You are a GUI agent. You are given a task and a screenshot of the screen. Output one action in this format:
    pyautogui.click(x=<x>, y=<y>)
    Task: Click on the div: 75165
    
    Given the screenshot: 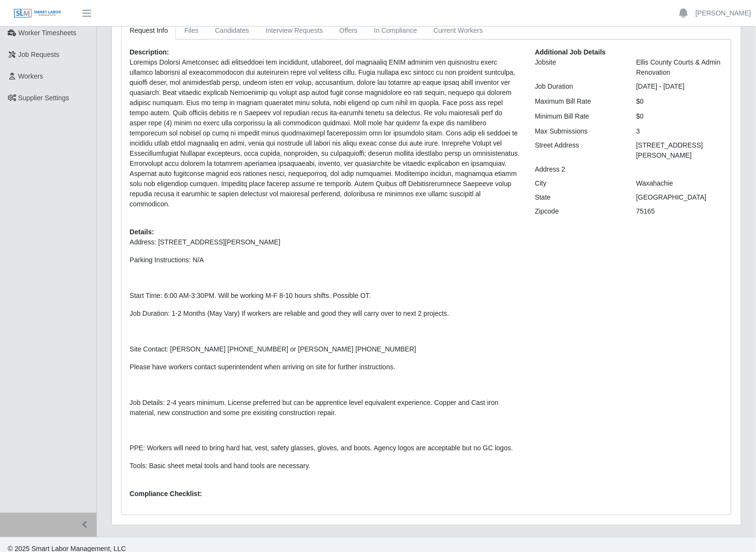 What is the action you would take?
    pyautogui.click(x=680, y=211)
    